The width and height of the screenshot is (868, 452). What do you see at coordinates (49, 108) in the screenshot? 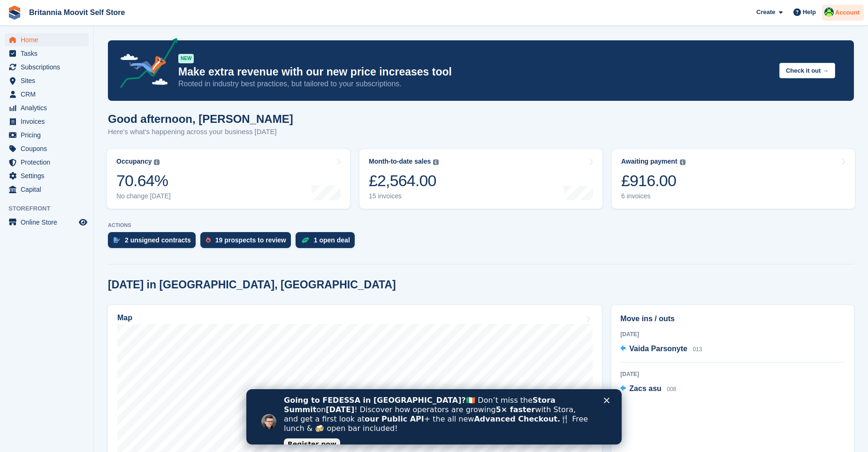
I see `span: Analytics` at bounding box center [49, 108].